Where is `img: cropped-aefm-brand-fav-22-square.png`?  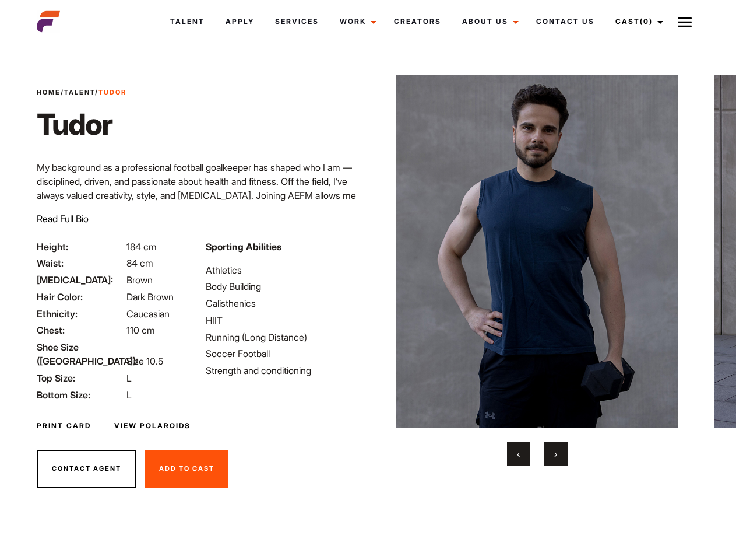
img: cropped-aefm-brand-fav-22-square.png is located at coordinates (48, 21).